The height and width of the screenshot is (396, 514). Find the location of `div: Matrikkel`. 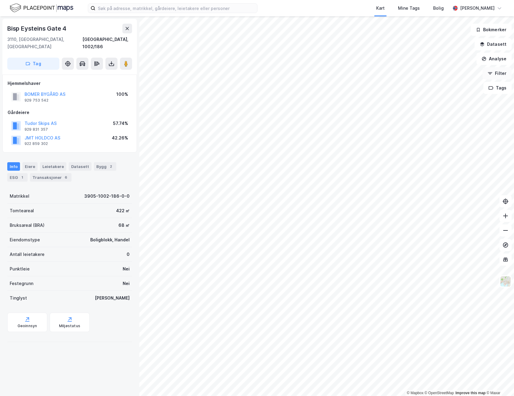

div: Matrikkel is located at coordinates (19, 196).